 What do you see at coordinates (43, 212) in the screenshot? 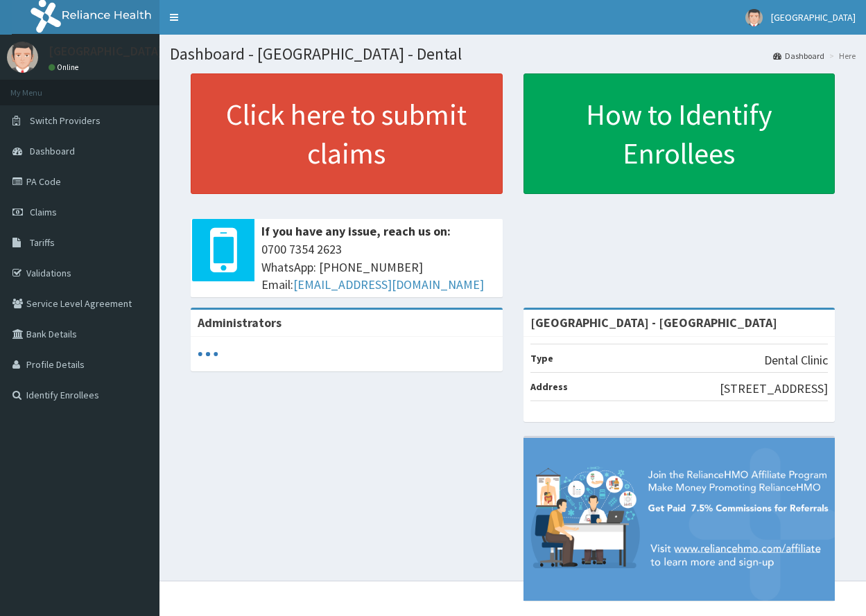
I see `span: Claims` at bounding box center [43, 212].